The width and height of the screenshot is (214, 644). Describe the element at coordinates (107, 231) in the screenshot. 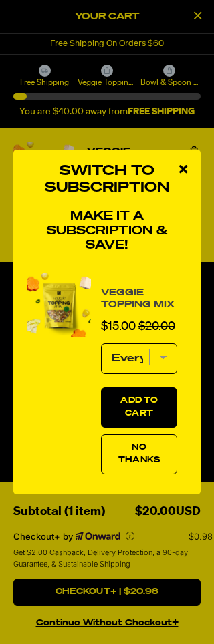

I see `h4: Make it a subscription & save!` at that location.